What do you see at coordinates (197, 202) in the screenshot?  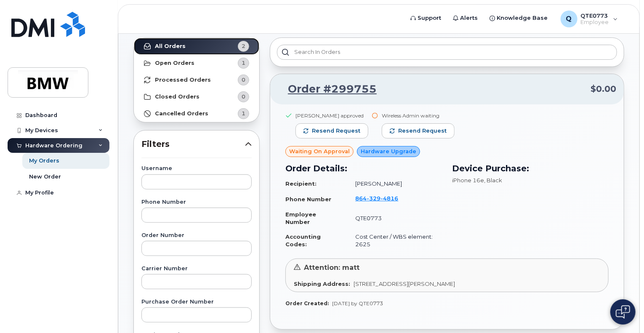 I see `label: Phone Number` at bounding box center [197, 202].